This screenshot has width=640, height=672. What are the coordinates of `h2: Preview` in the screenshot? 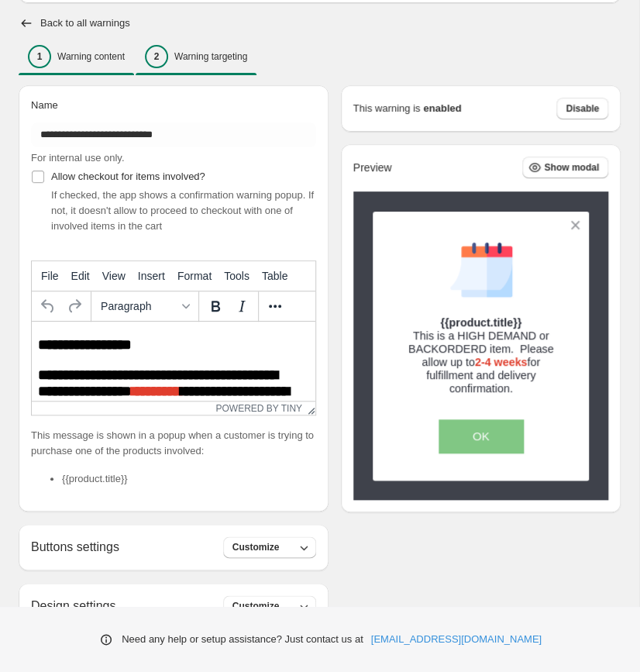 It's located at (373, 167).